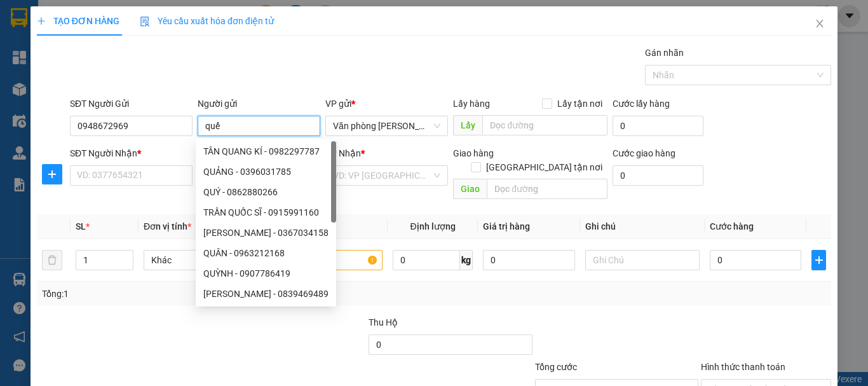  I want to click on span: Yêu cầu xuất hóa đơn điện tử, so click(206, 21).